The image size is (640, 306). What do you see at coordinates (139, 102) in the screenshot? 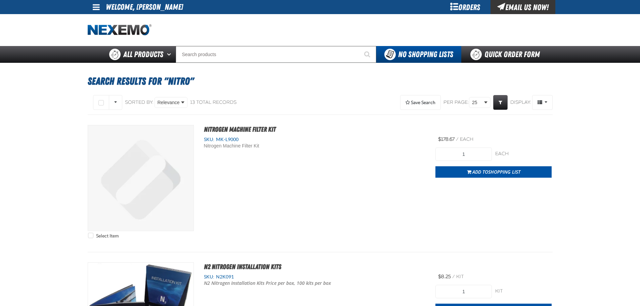
I see `span: Sorted By:` at bounding box center [139, 102].